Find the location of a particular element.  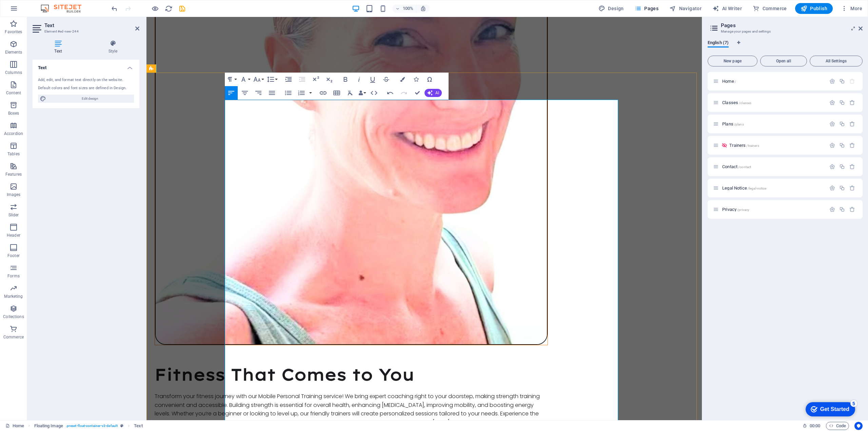

button: Bold (Ctrl+B) is located at coordinates (346, 80).